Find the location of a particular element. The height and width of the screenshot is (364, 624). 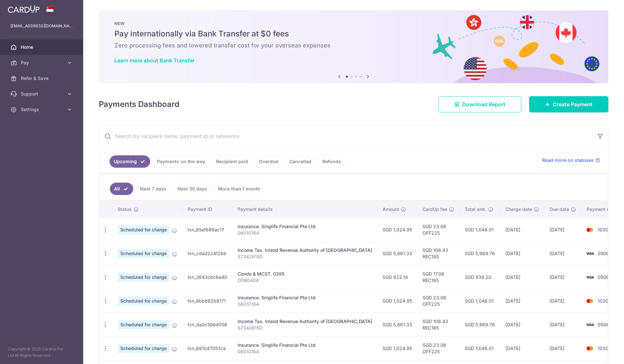

a: Create Payment is located at coordinates (569, 104).